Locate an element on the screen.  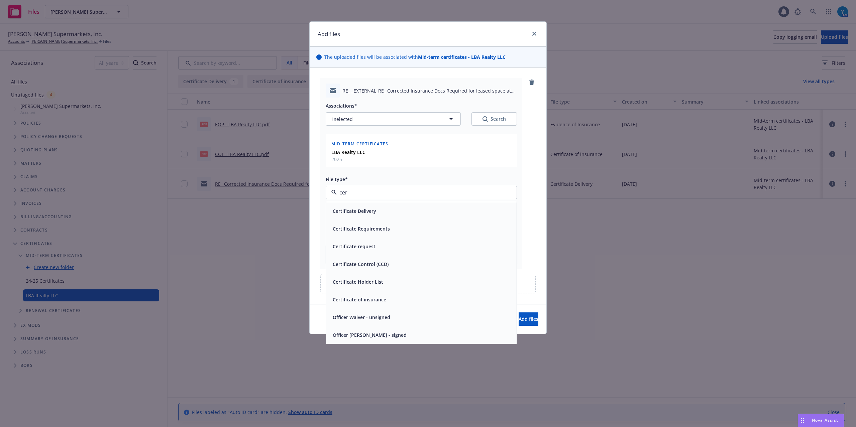
button: Certificate Holder List is located at coordinates (358, 282).